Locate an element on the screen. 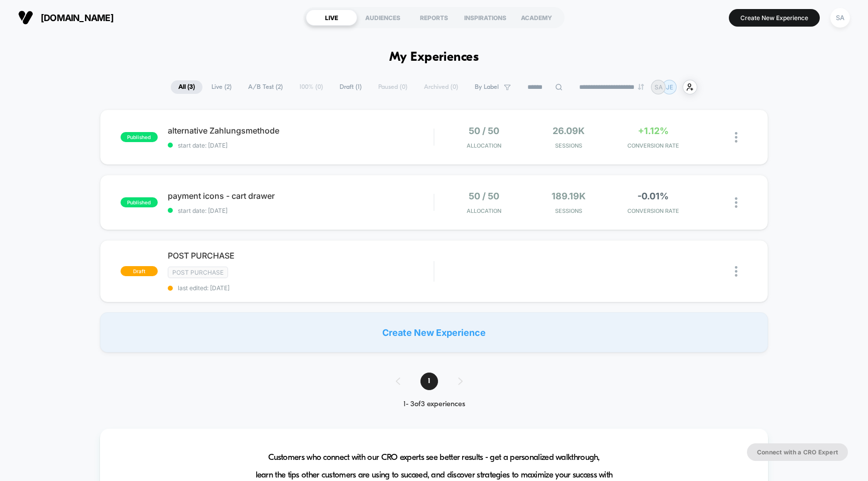 This screenshot has height=481, width=868. h1: My Experiences is located at coordinates (434, 57).